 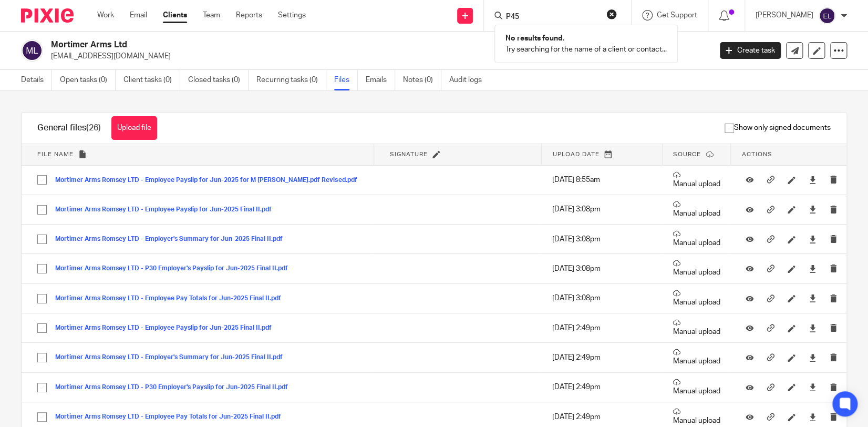 What do you see at coordinates (106, 16) in the screenshot?
I see `a: Work` at bounding box center [106, 16].